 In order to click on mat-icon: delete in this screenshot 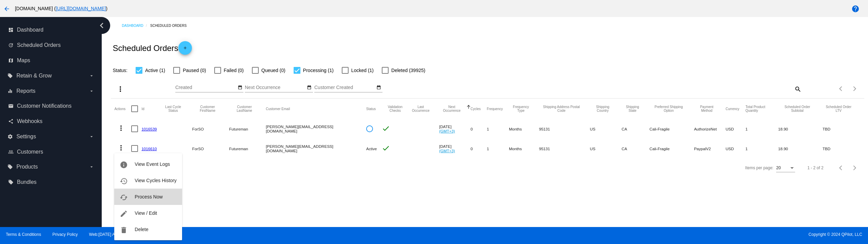, I will do `click(124, 230)`.